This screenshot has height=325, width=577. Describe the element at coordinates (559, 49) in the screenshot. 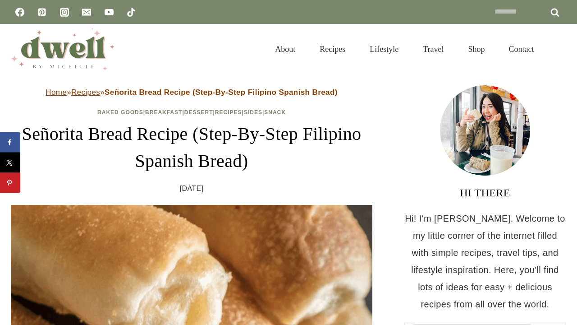

I see `button: View Search Form` at that location.